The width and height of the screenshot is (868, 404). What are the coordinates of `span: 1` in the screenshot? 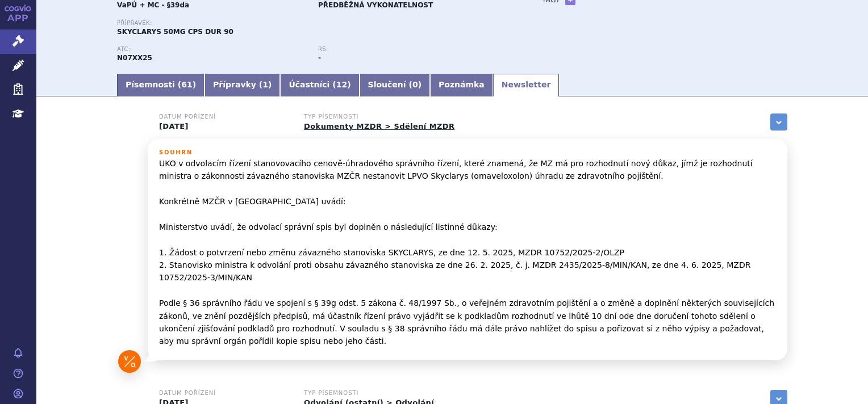 It's located at (265, 85).